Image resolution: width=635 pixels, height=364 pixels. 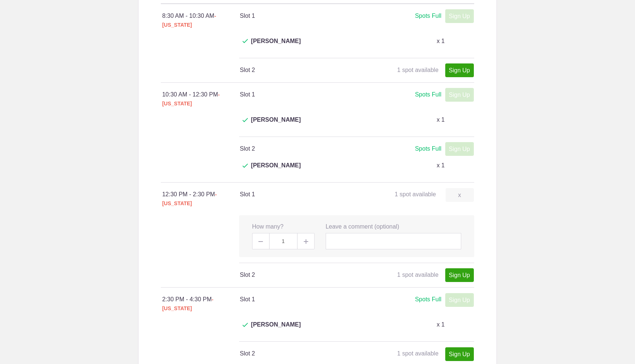 I want to click on a: x, so click(x=460, y=195).